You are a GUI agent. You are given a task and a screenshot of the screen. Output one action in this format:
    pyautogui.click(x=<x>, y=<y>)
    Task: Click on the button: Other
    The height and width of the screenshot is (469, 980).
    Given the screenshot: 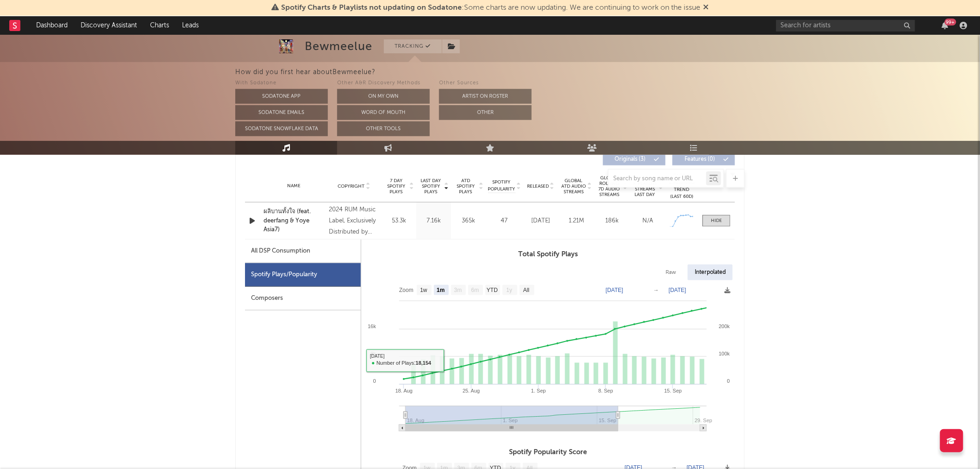 What is the action you would take?
    pyautogui.click(x=485, y=113)
    